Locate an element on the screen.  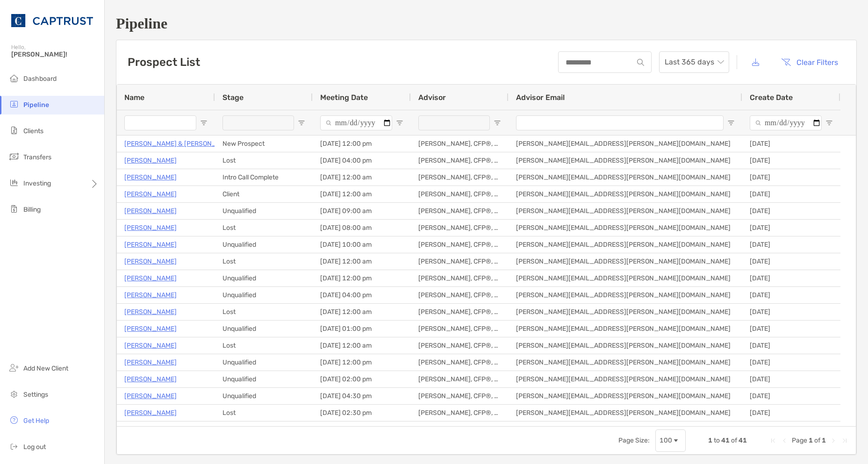
span: Meeting Date is located at coordinates (344, 97).